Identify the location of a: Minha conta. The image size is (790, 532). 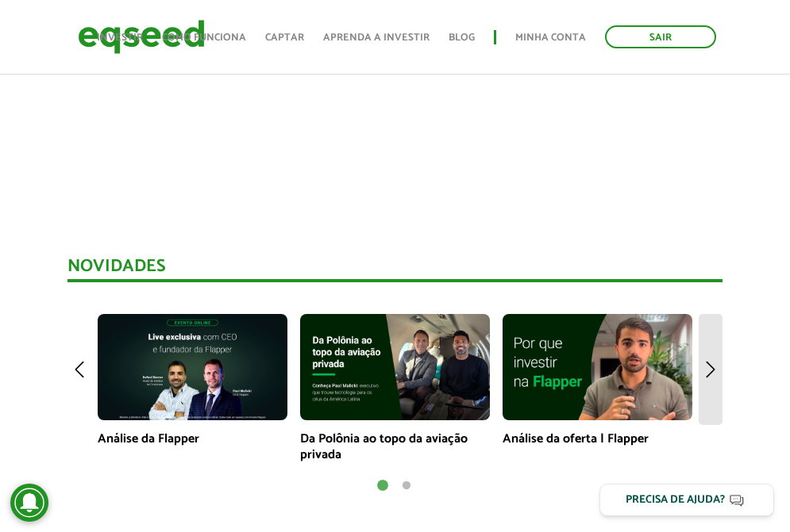
(551, 37).